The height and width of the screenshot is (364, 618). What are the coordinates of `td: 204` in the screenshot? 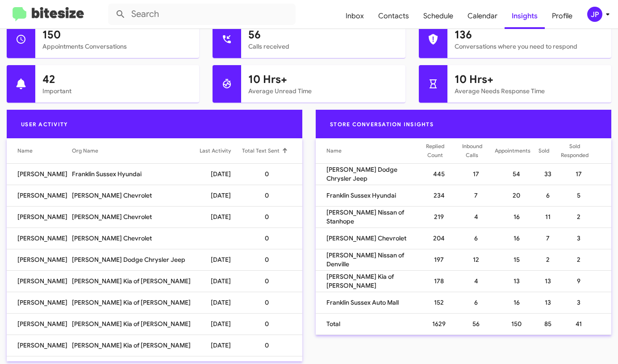 It's located at (439, 238).